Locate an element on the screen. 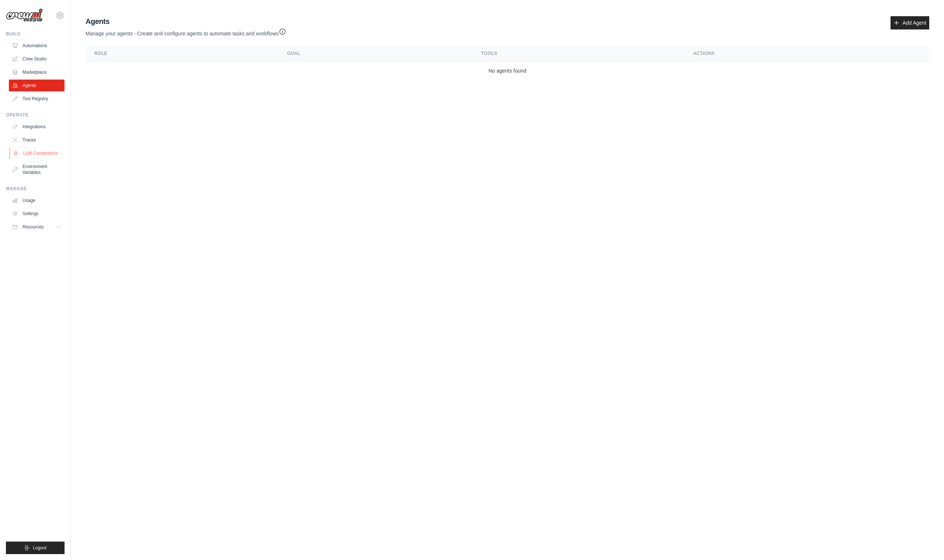 The height and width of the screenshot is (560, 944). button: Logout is located at coordinates (35, 548).